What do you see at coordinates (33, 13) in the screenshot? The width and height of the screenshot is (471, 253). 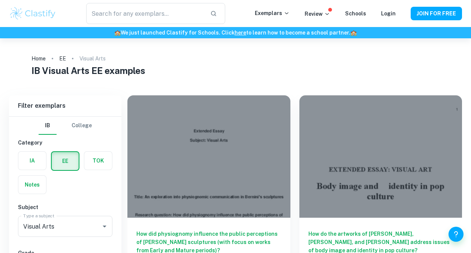 I see `a: Clastify logo` at bounding box center [33, 13].